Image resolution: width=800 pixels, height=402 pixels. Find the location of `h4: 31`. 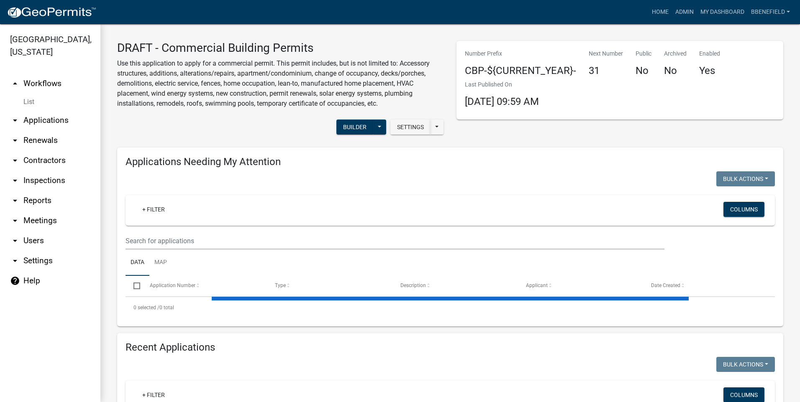

h4: 31 is located at coordinates (606, 71).